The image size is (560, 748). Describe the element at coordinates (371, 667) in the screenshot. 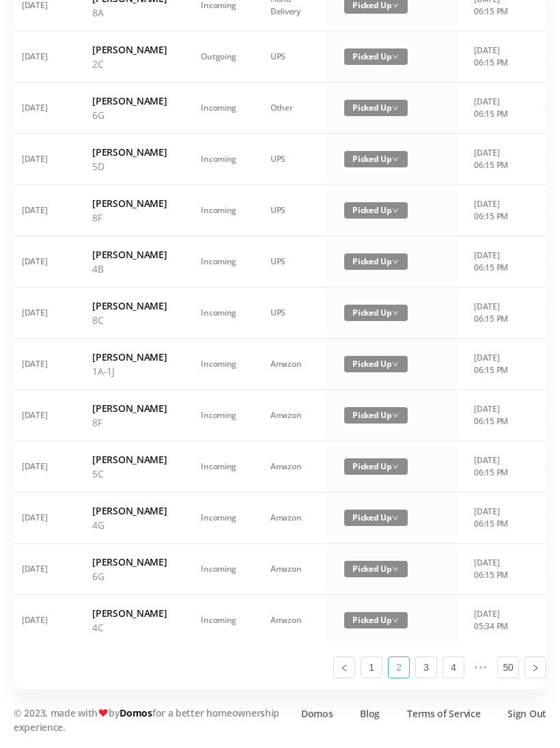

I see `a: 1` at that location.